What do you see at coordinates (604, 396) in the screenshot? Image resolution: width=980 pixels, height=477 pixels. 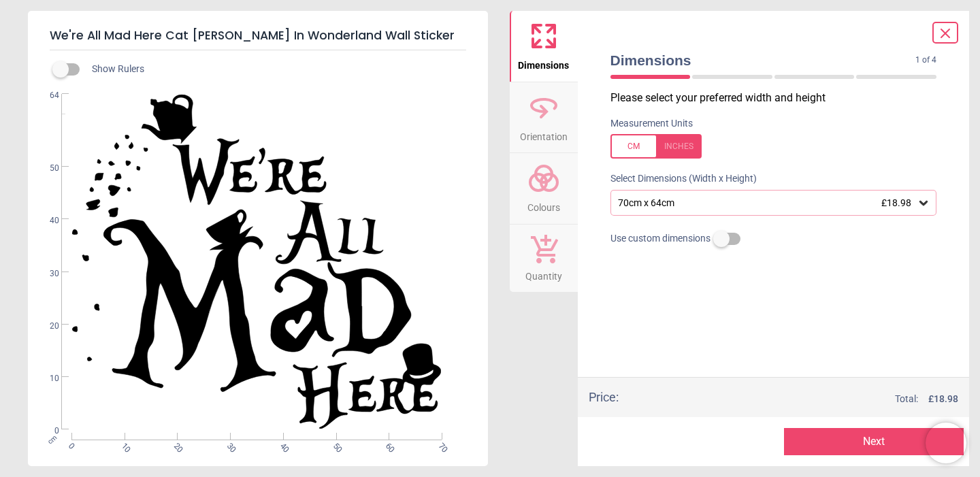 I see `div: Price :` at bounding box center [604, 396].